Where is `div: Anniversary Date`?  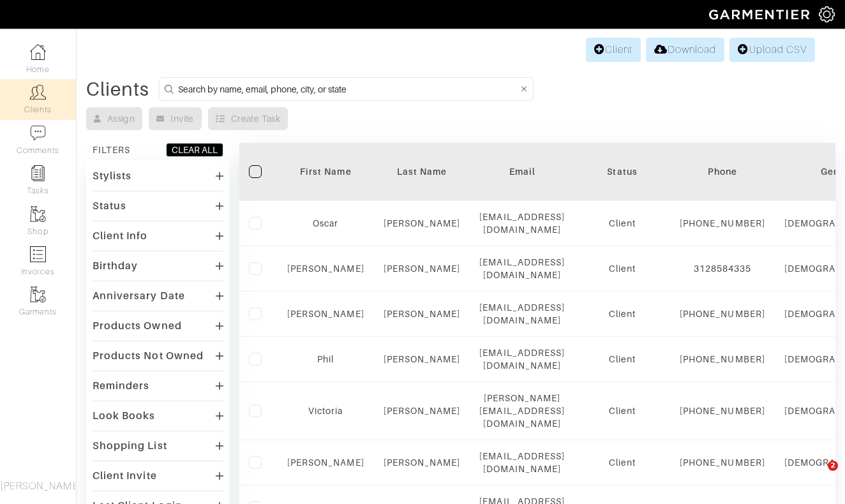 div: Anniversary Date is located at coordinates (138, 296).